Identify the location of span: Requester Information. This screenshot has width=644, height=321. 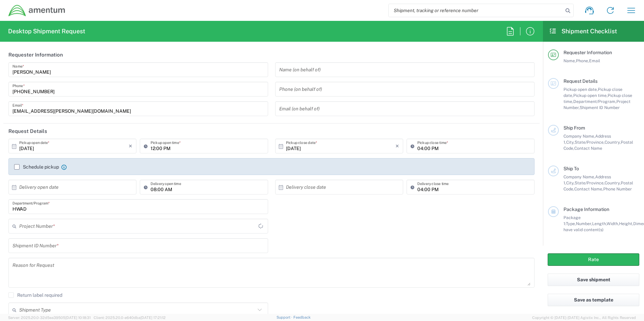
(588, 53).